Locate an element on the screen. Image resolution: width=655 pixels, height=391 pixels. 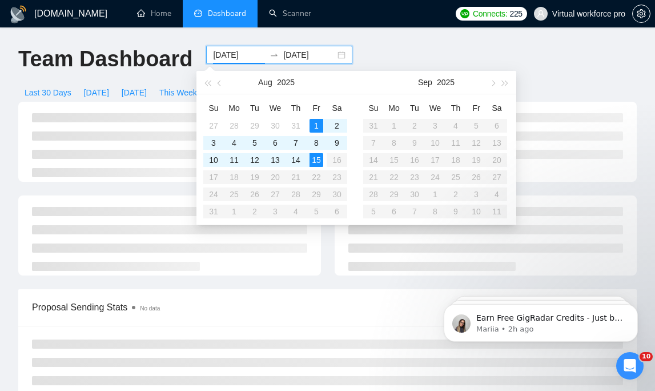
div: 12 is located at coordinates (255, 160).